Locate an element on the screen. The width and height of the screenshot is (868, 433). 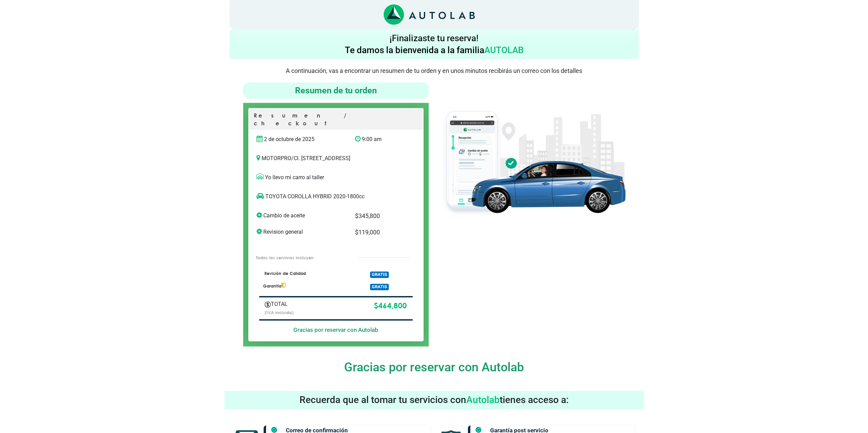
p: Yo llevo mi carro al taller is located at coordinates (336, 178).